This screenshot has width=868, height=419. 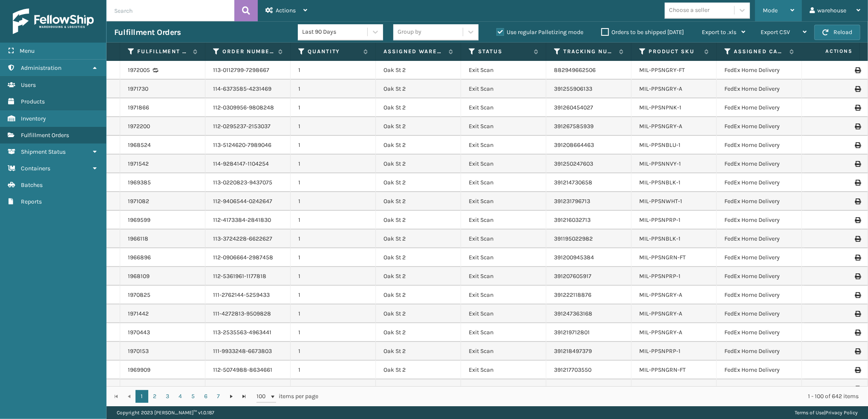 What do you see at coordinates (288, 397) in the screenshot?
I see `span: items per page` at bounding box center [288, 397].